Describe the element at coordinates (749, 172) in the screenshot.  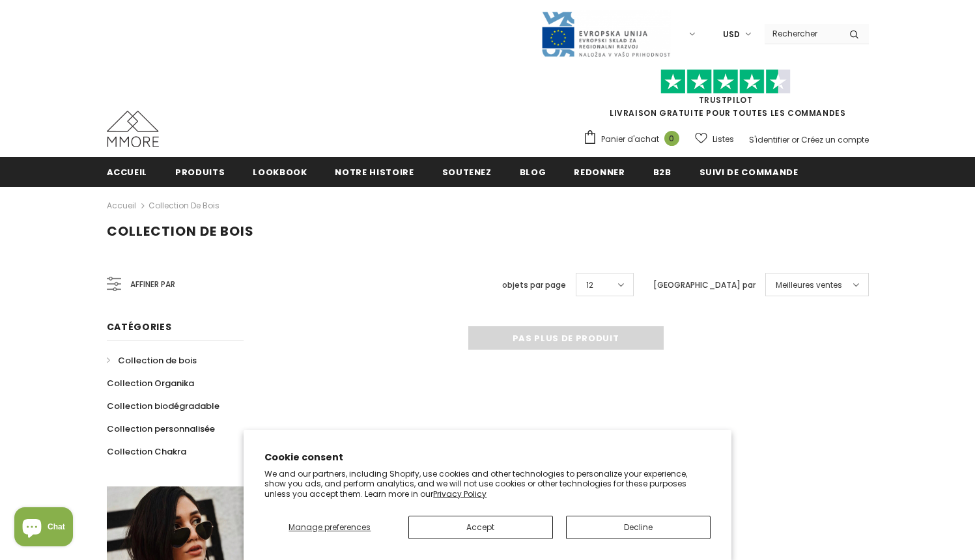
I see `span: Suivi de commande` at that location.